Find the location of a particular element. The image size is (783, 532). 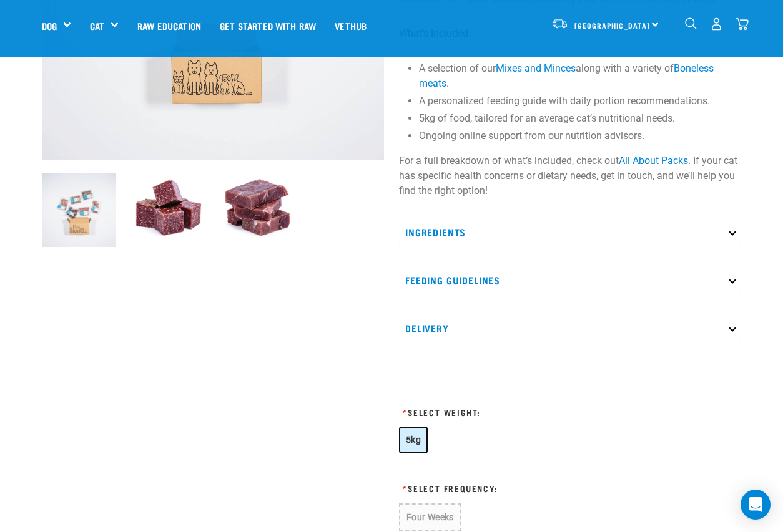

a: Raw Education is located at coordinates (169, 26).